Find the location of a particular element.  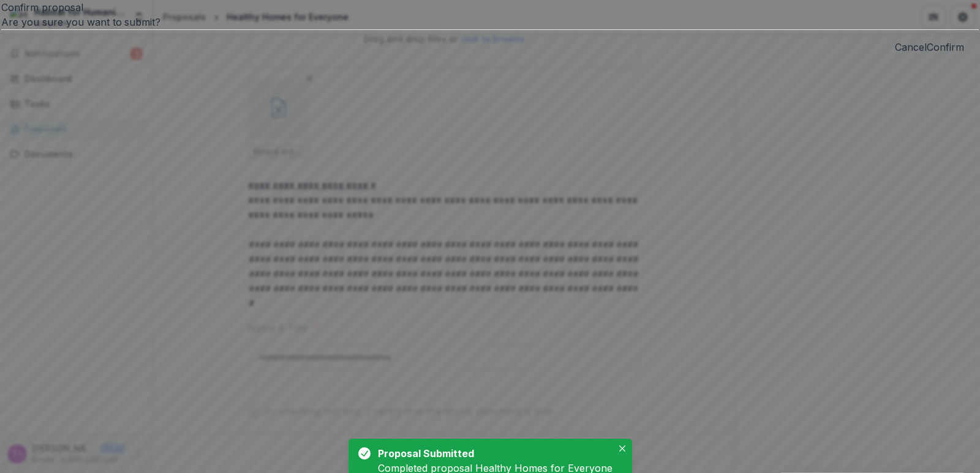

button: Confirm is located at coordinates (945, 47).